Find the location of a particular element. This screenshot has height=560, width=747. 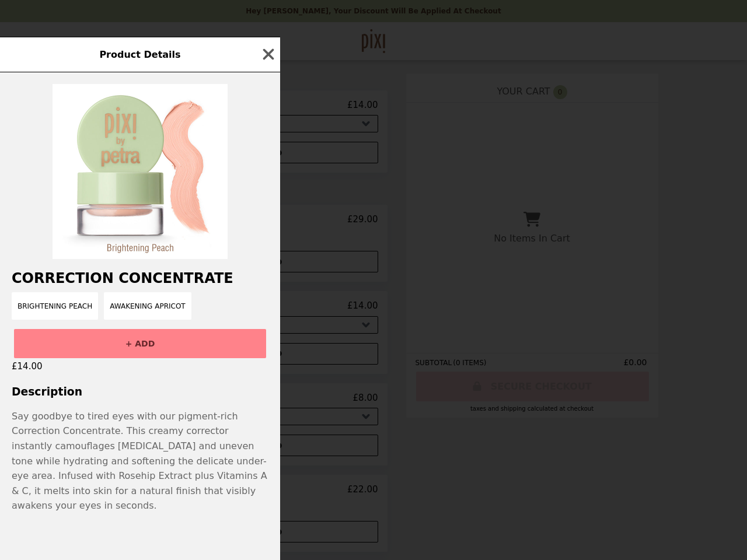

button: + ADD is located at coordinates (140, 343).